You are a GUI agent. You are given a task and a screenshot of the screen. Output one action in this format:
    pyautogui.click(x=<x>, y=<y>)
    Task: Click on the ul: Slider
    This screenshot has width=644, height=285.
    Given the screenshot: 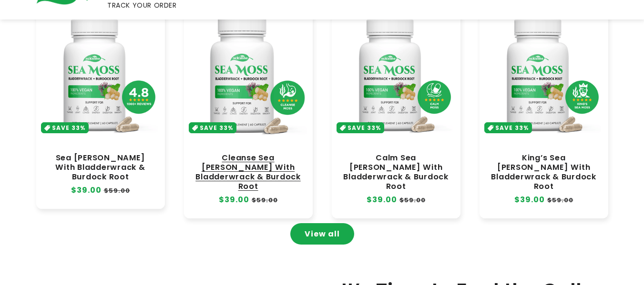 What is the action you would take?
    pyautogui.click(x=322, y=115)
    